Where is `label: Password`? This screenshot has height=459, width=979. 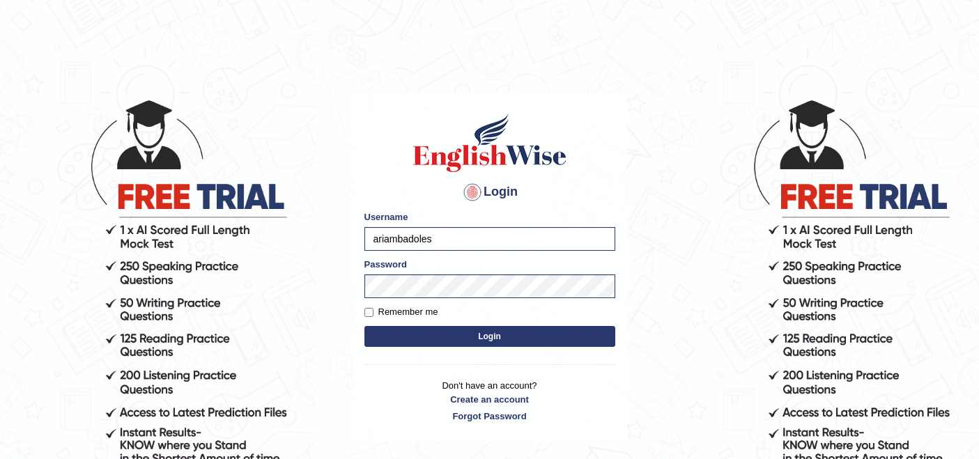 label: Password is located at coordinates (385, 264).